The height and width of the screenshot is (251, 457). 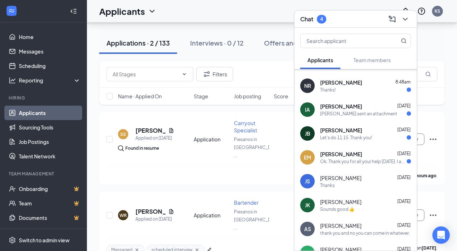 What do you see at coordinates (140, 96) in the screenshot?
I see `span: Name · Applied On` at bounding box center [140, 96].